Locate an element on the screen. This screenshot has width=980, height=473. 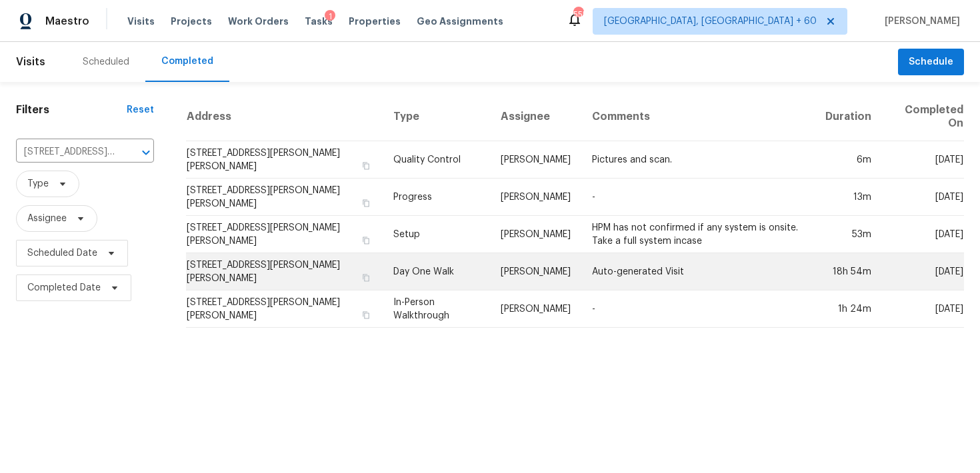
span: Geo Assignments is located at coordinates (460, 21).